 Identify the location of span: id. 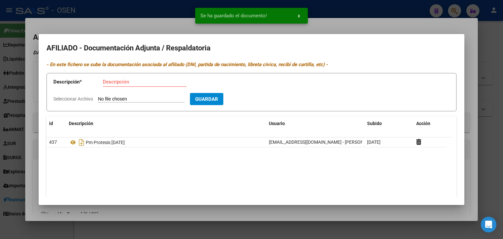
(51, 123).